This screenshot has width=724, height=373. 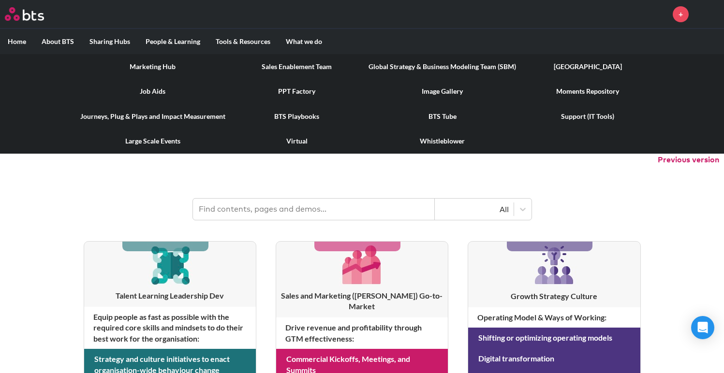 I want to click on button: Previous version, so click(x=688, y=160).